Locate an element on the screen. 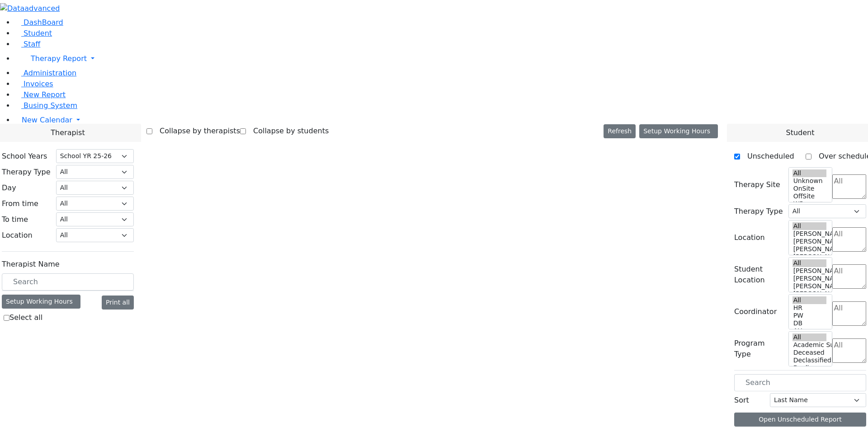 The width and height of the screenshot is (868, 427). div: Setup Working Hours is located at coordinates (41, 302).